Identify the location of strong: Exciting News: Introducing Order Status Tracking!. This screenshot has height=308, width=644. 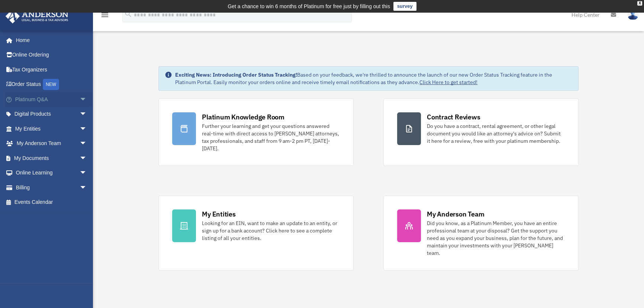
(236, 75).